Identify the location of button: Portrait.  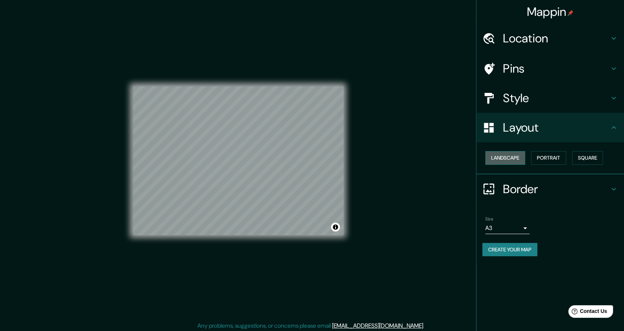
(549, 158).